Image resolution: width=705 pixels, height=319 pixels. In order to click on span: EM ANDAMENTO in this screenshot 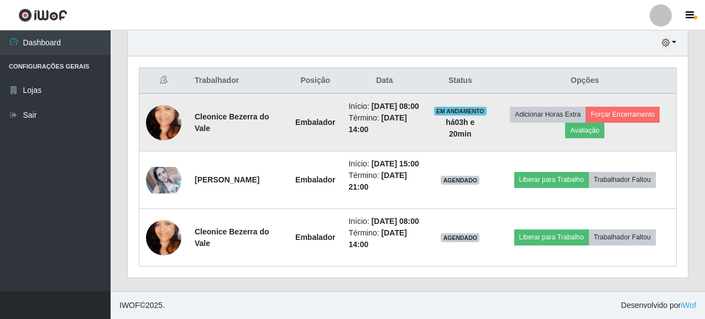, I will do `click(460, 111)`.